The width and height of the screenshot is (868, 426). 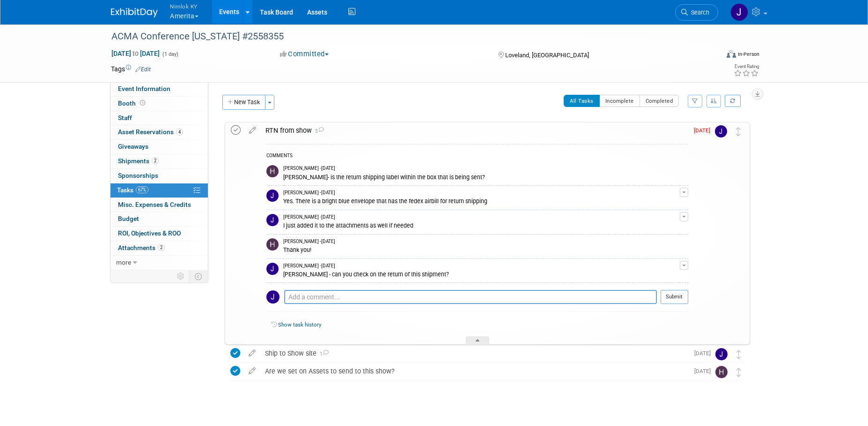 I want to click on button: All Tasks, so click(x=581, y=101).